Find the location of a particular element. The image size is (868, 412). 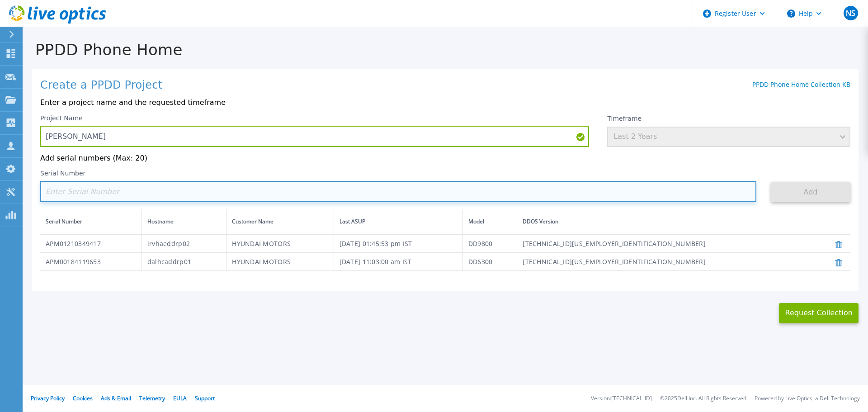

label: Serial Number is located at coordinates (63, 173).